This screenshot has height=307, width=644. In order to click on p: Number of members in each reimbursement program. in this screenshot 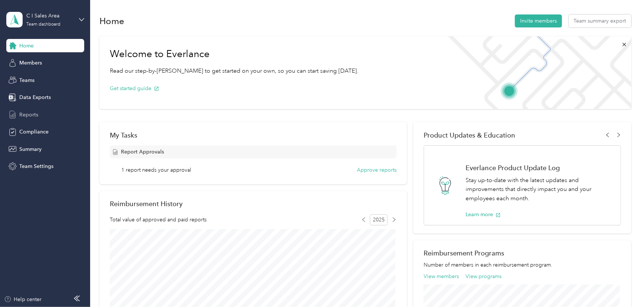, I will do `click(522, 265)`.